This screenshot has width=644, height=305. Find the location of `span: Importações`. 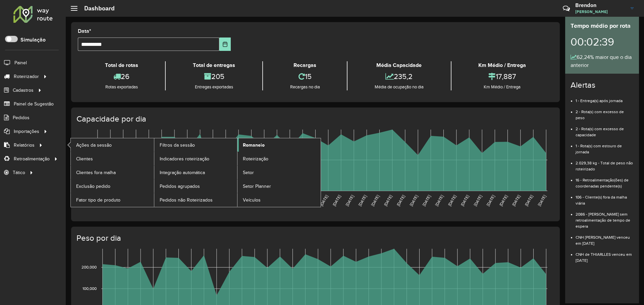

span: Importações is located at coordinates (26, 131).